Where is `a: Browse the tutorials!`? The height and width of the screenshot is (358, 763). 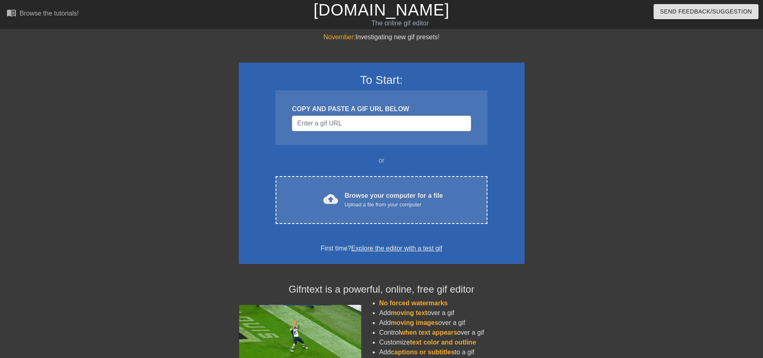 a: Browse the tutorials! is located at coordinates (42, 14).